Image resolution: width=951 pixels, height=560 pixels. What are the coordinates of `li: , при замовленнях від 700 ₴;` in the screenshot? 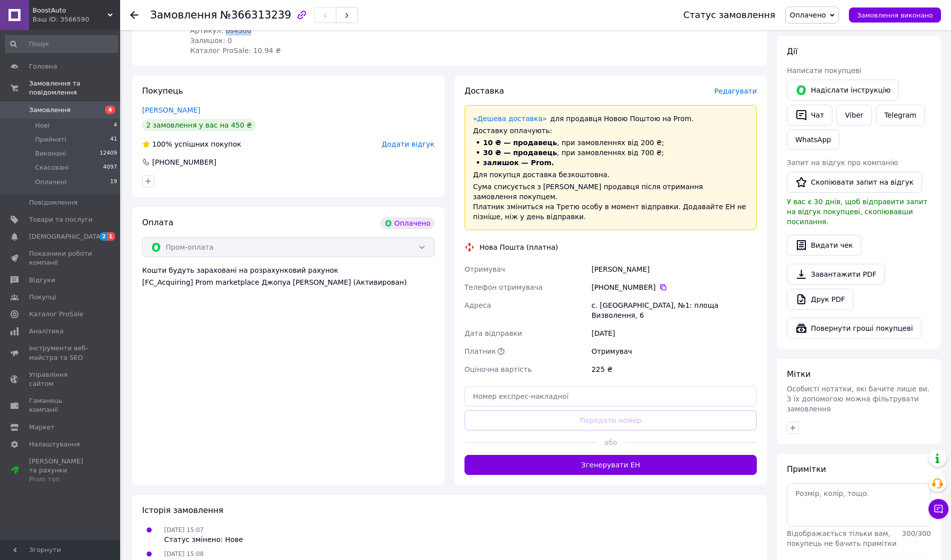 It's located at (611, 153).